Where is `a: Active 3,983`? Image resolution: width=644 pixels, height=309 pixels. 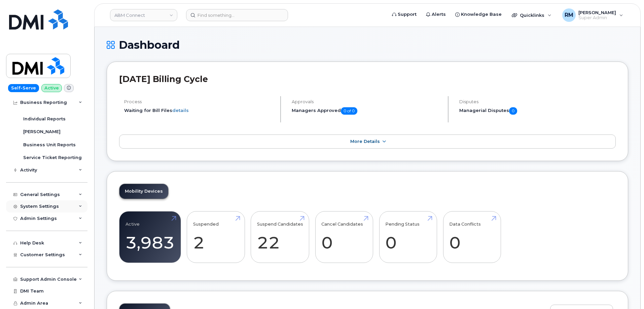 a: Active 3,983 is located at coordinates (150, 237).